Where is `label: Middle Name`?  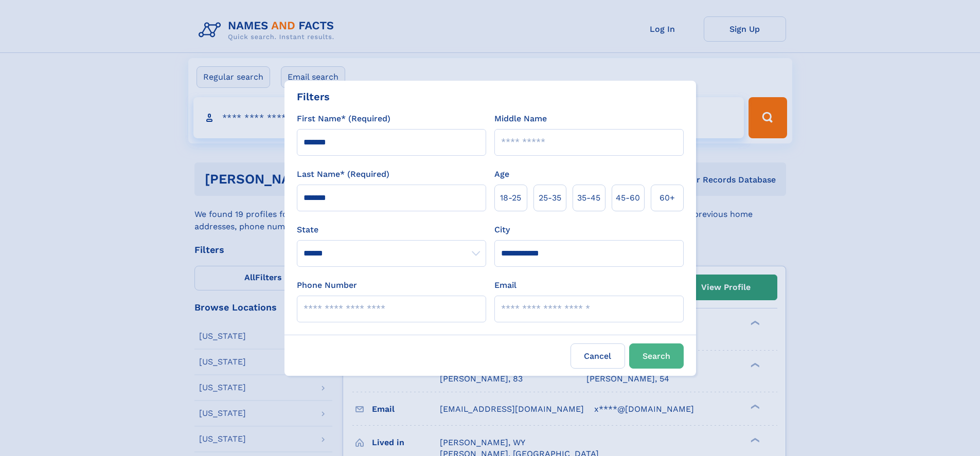
label: Middle Name is located at coordinates (520, 119).